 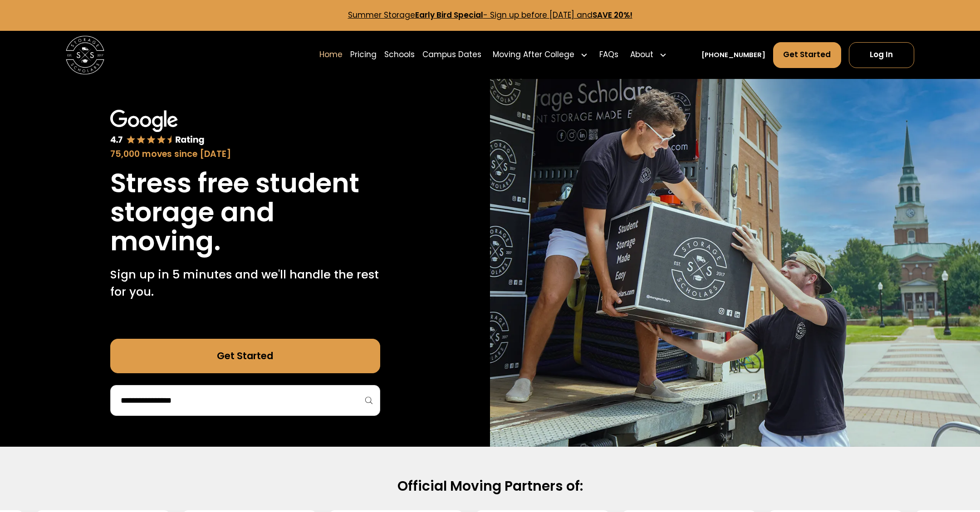 I want to click on img: Storage Scholars main logo, so click(x=85, y=55).